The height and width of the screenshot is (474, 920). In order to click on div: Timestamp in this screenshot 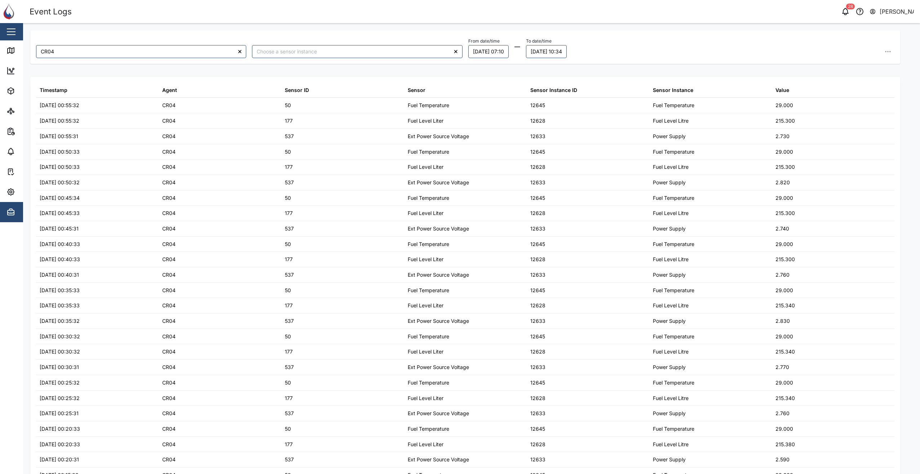, I will do `click(53, 90)`.